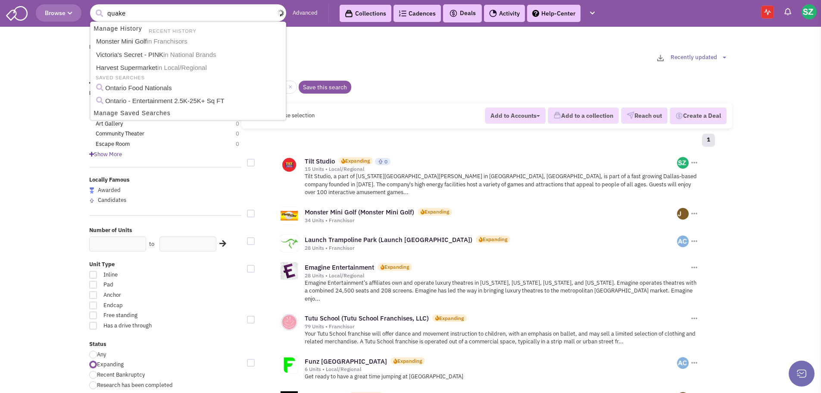  What do you see at coordinates (172, 30) in the screenshot?
I see `li: RECENT HISTORY` at bounding box center [172, 30].